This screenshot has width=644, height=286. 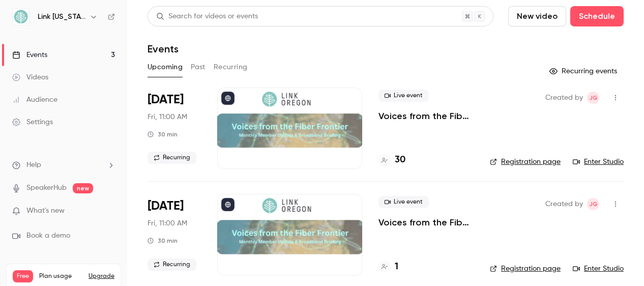 I want to click on span: Help, so click(x=34, y=165).